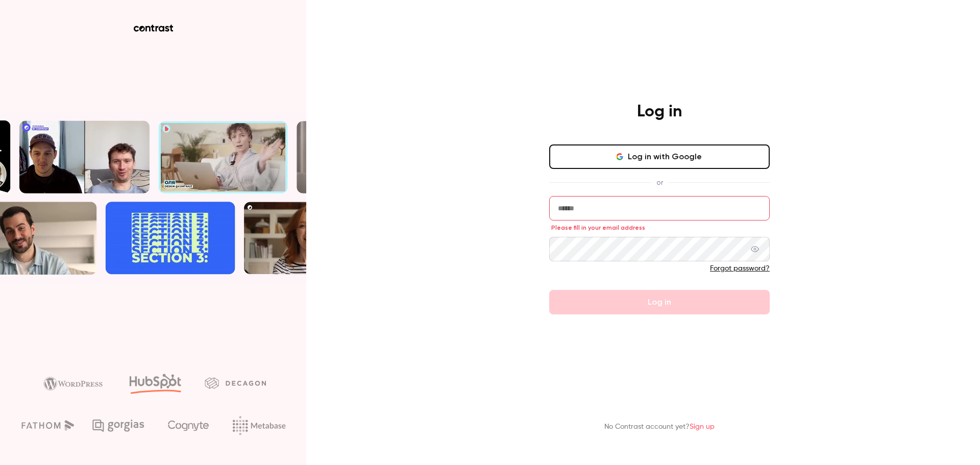  What do you see at coordinates (739, 268) in the screenshot?
I see `a: Forgot password?` at bounding box center [739, 268].